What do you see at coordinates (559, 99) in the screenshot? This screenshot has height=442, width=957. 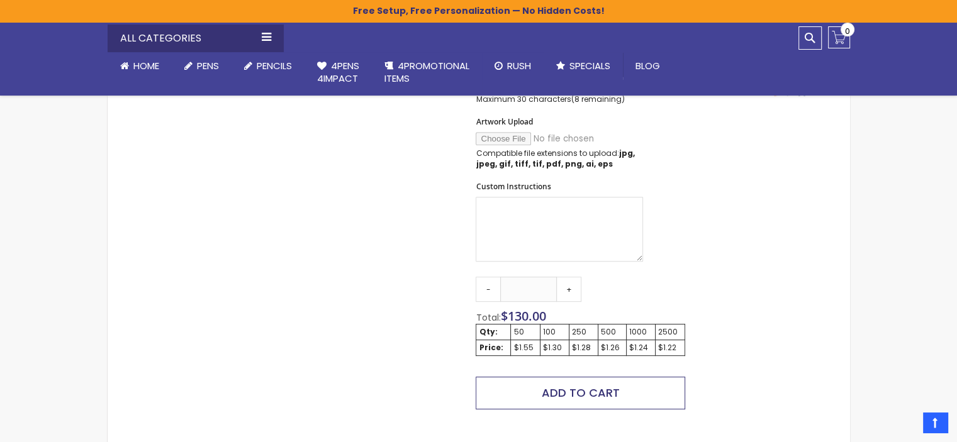 I see `p: Maximum 30 characters` at bounding box center [559, 99].